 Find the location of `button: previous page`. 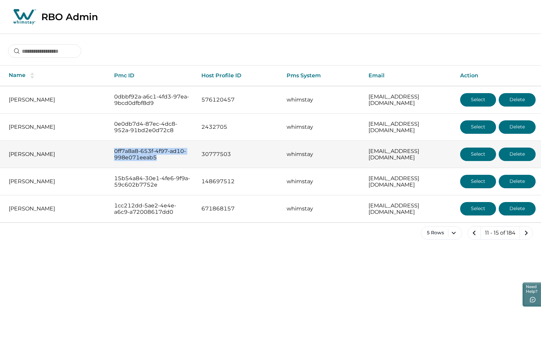

button: previous page is located at coordinates (475, 233).